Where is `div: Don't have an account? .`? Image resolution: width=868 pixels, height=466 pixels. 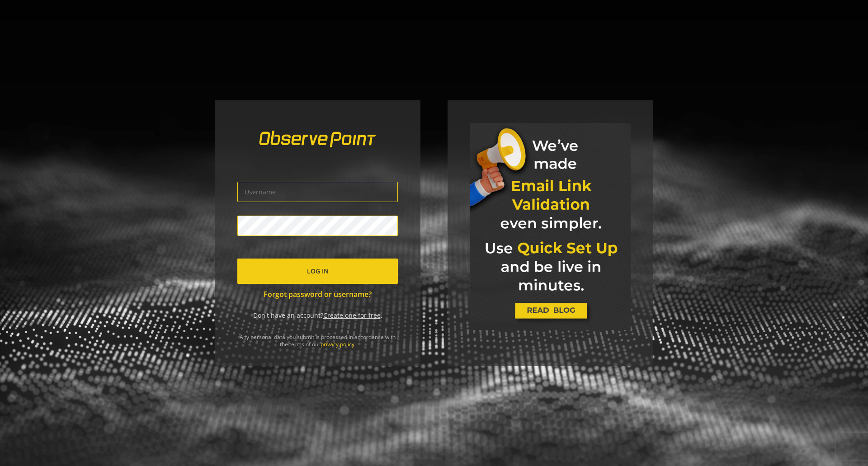 div: Don't have an account? . is located at coordinates (317, 316).